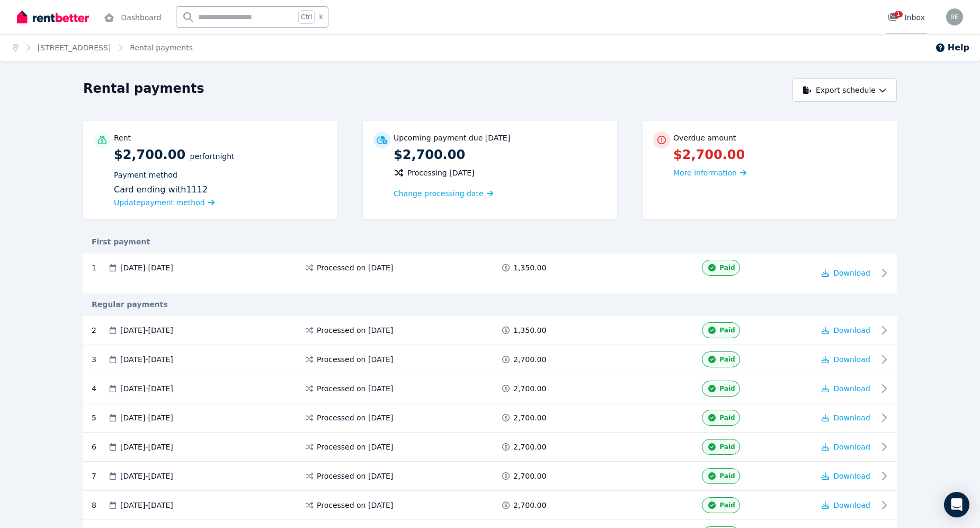 Image resolution: width=980 pixels, height=528 pixels. Describe the element at coordinates (490, 304) in the screenshot. I see `div: Regular payments` at that location.